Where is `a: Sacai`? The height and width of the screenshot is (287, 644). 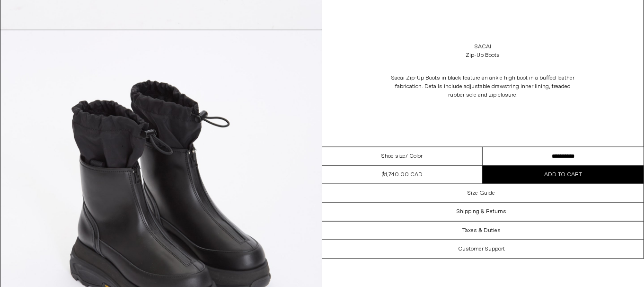 a: Sacai is located at coordinates (483, 47).